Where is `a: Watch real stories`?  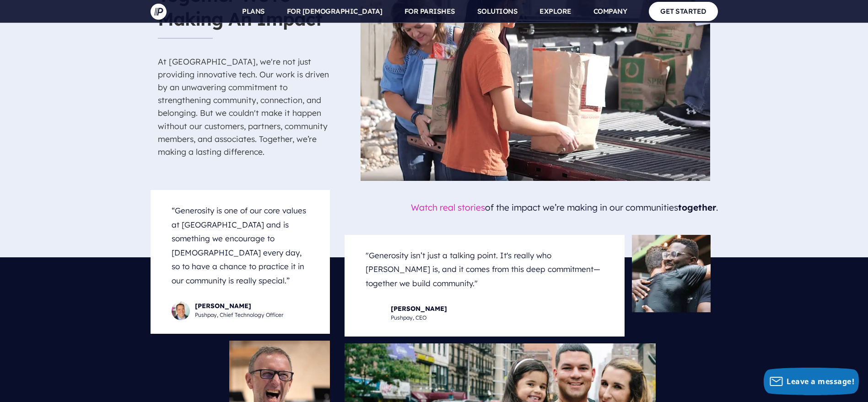 a: Watch real stories is located at coordinates (448, 208).